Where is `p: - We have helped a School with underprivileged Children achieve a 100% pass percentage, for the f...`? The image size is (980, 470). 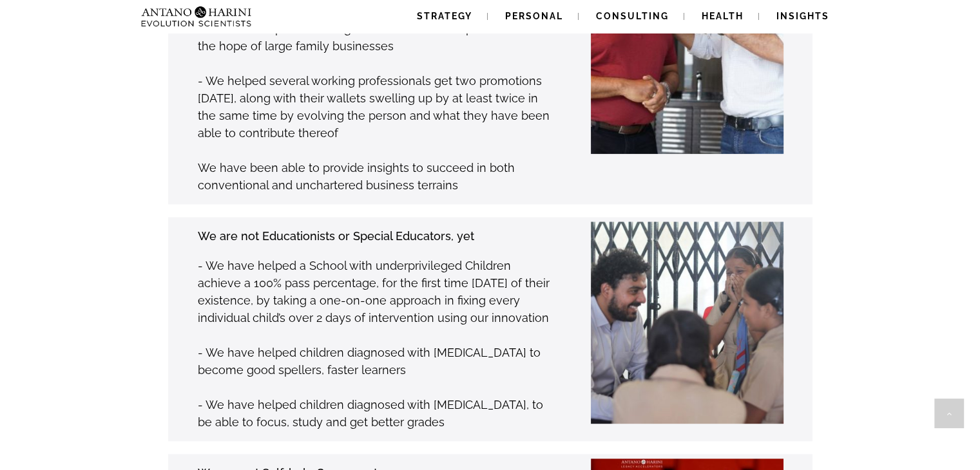 p: - We have helped a School with underprivileged Children achieve a 100% pass percentage, for the f... is located at coordinates (374, 291).